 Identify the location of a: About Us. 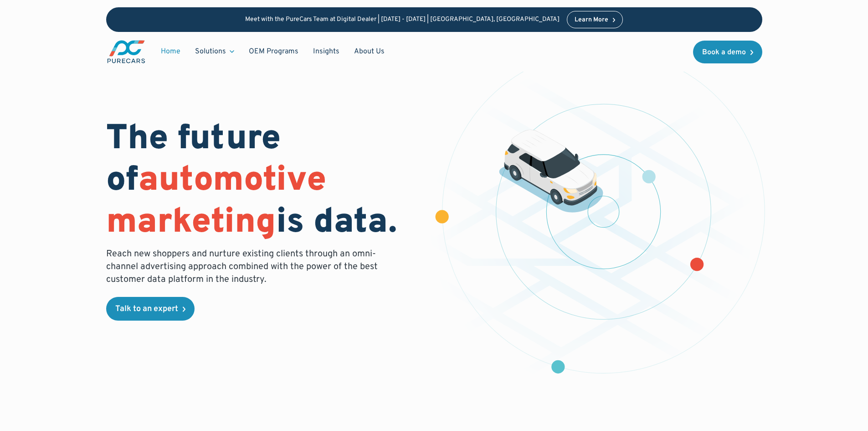
(369, 52).